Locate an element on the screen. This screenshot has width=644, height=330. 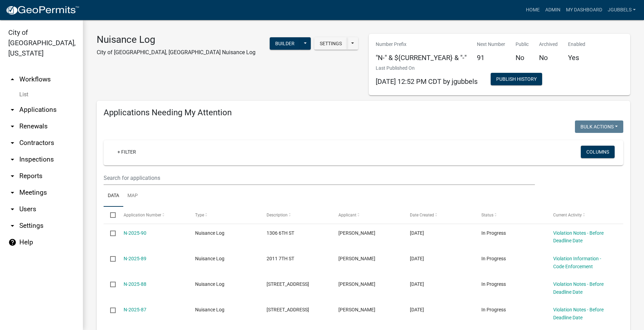
datatable-header-cell: Current Activity is located at coordinates (582, 215).